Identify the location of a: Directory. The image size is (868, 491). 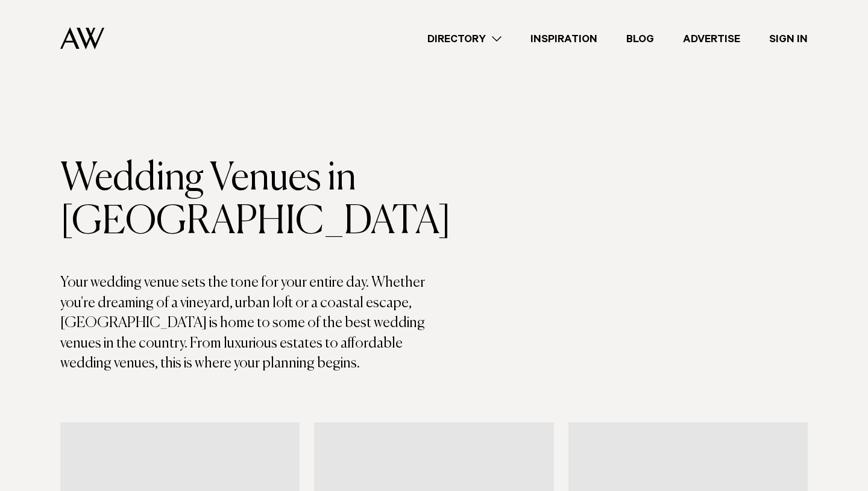
(464, 39).